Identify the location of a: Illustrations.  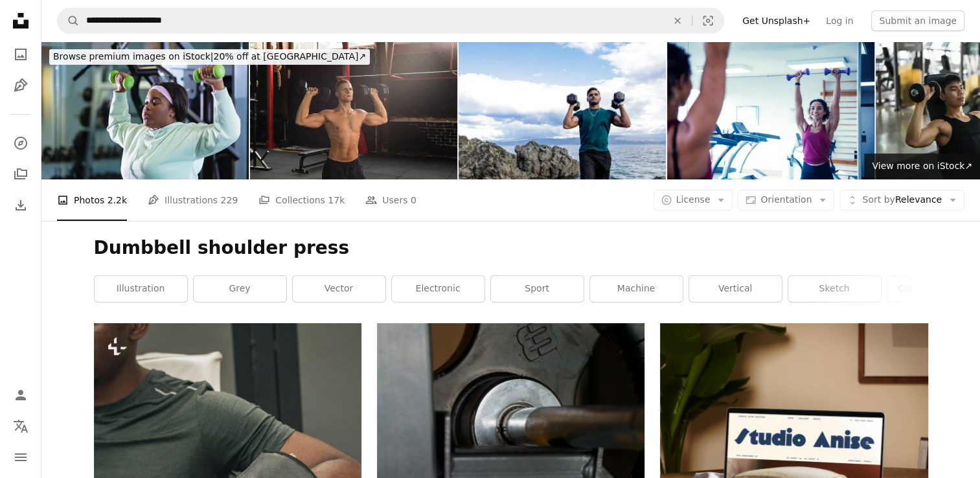
(21, 86).